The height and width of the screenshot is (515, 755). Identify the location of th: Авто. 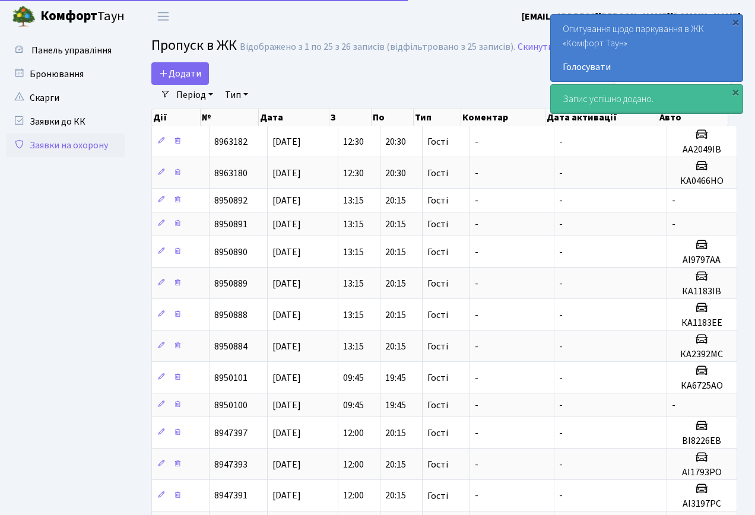
(693, 117).